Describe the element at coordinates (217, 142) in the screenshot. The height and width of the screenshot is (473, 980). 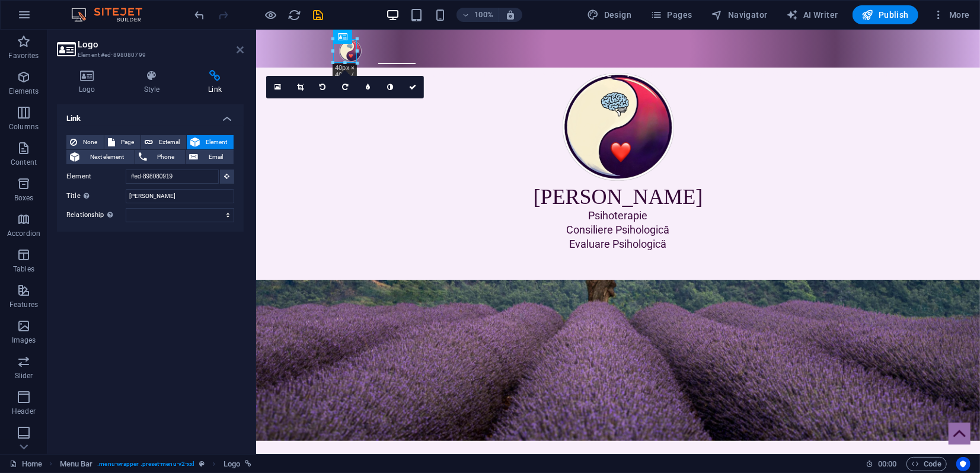
I see `span: Element` at that location.